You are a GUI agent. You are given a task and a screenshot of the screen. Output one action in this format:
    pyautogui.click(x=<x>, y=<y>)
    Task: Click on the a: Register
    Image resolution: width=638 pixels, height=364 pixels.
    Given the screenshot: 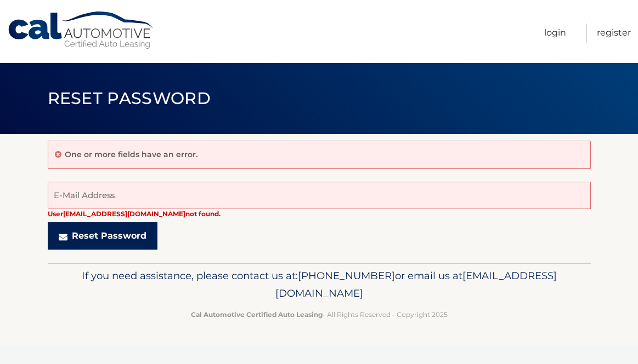 What is the action you would take?
    pyautogui.click(x=614, y=33)
    